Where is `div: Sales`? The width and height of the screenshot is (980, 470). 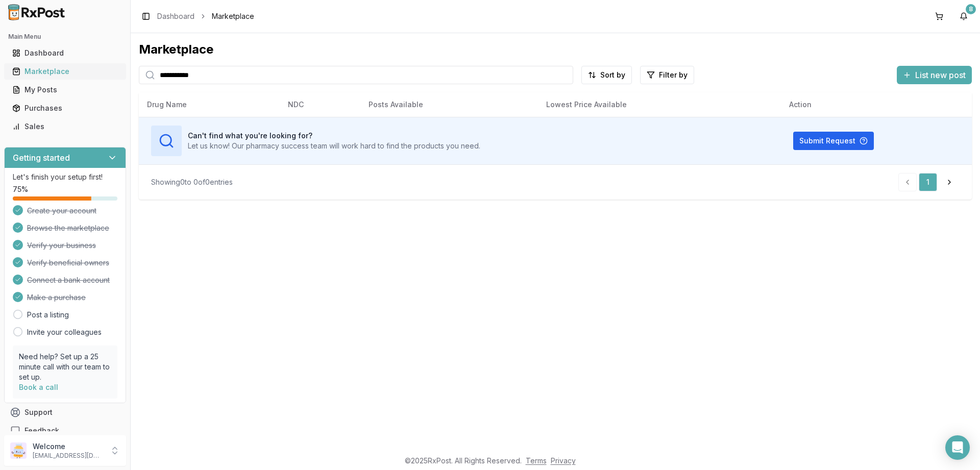 div: Sales is located at coordinates (65, 127).